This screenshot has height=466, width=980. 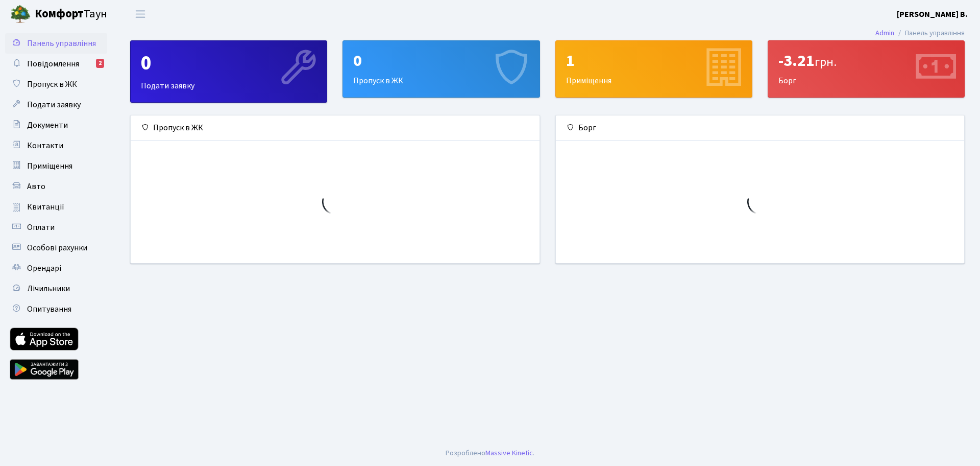 I want to click on div: Приміщення, so click(x=654, y=69).